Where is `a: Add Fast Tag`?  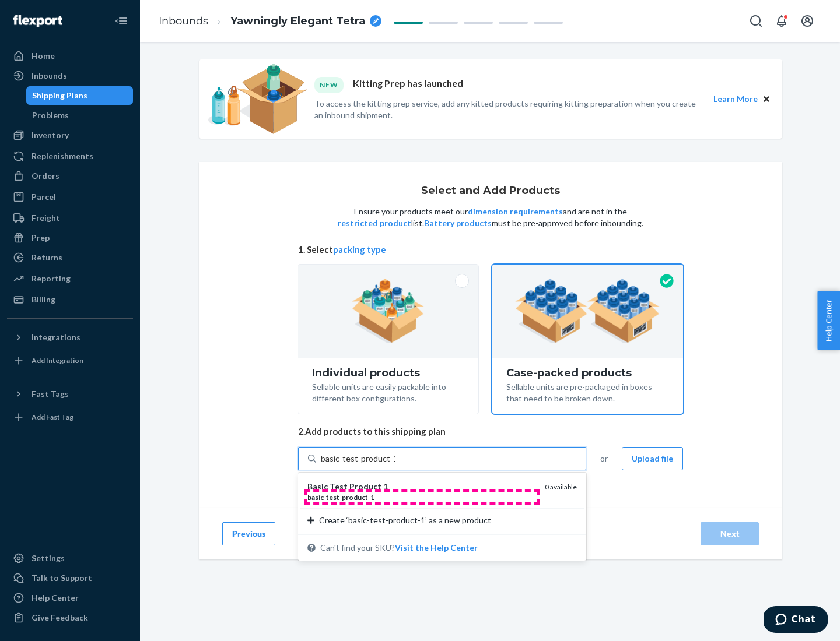
a: Add Fast Tag is located at coordinates (70, 418).